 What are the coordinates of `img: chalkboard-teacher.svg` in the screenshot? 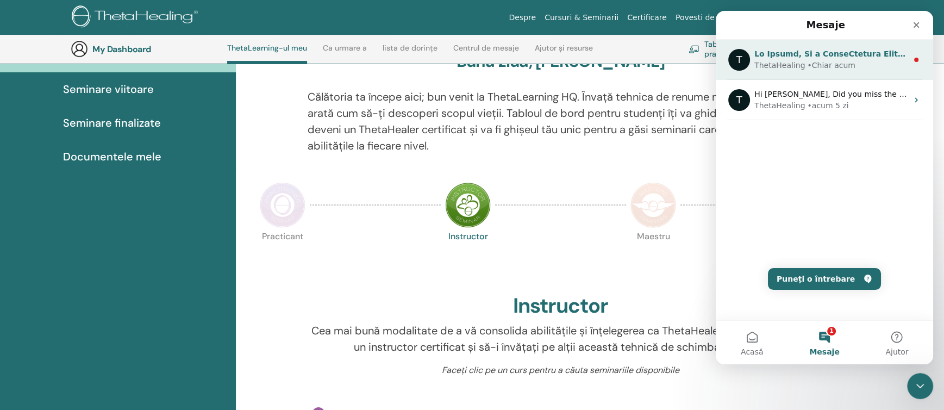 It's located at (694, 49).